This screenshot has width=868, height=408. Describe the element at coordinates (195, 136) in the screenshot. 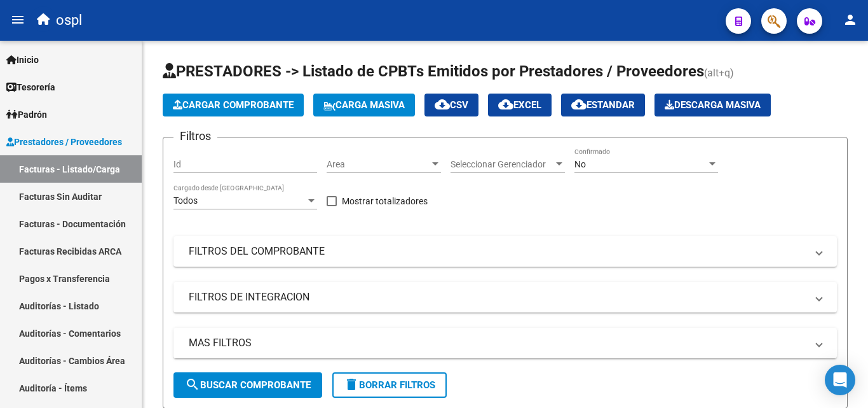

I see `h3: Filtros` at that location.